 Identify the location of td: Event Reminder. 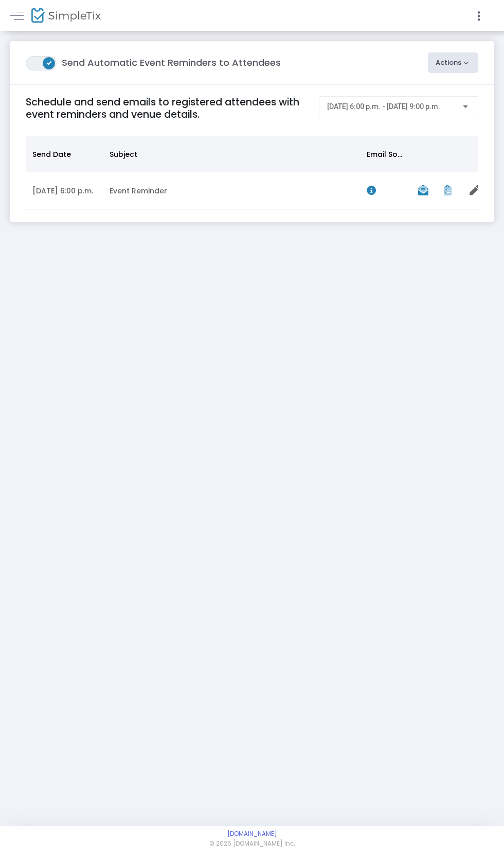
(232, 191).